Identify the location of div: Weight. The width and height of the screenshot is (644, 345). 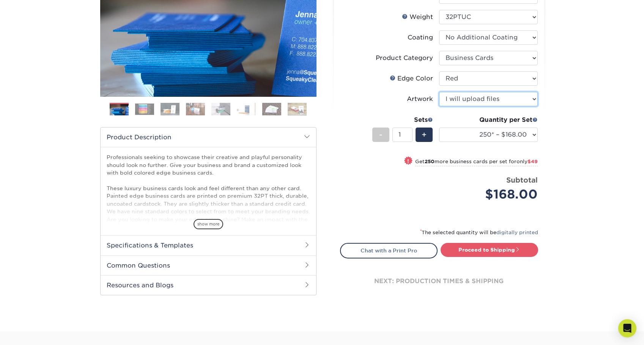
(417, 17).